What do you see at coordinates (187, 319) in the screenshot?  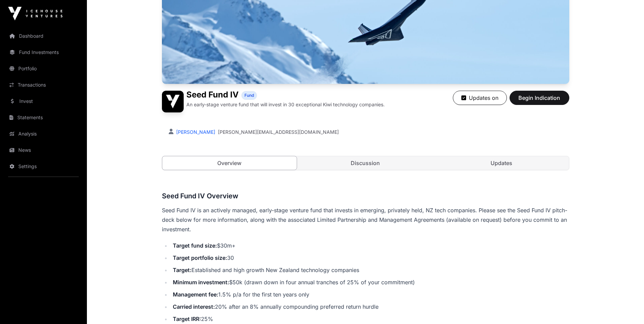 I see `strong: Target IRR:` at bounding box center [187, 319].